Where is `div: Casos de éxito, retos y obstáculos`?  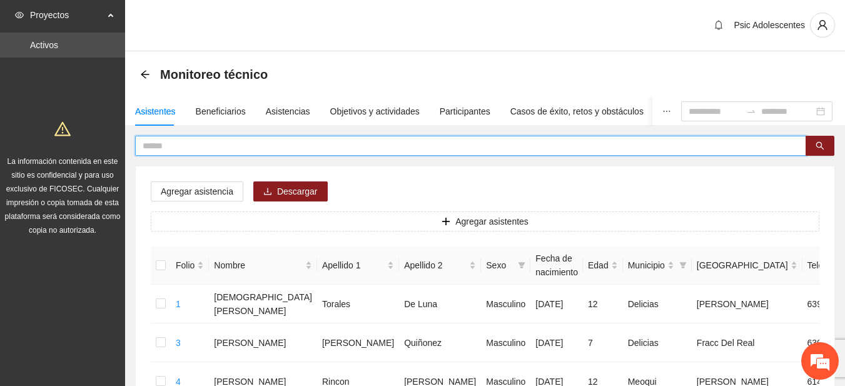
div: Casos de éxito, retos y obstáculos is located at coordinates (577, 111).